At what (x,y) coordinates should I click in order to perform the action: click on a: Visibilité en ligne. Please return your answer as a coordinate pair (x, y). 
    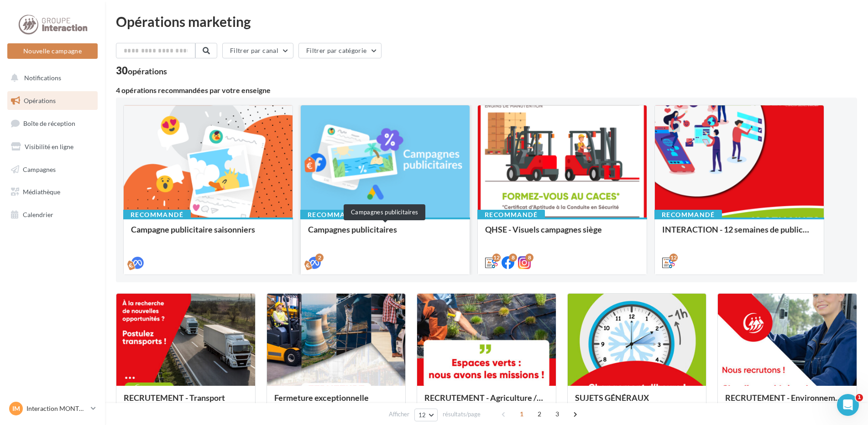
    Looking at the image, I should click on (53, 147).